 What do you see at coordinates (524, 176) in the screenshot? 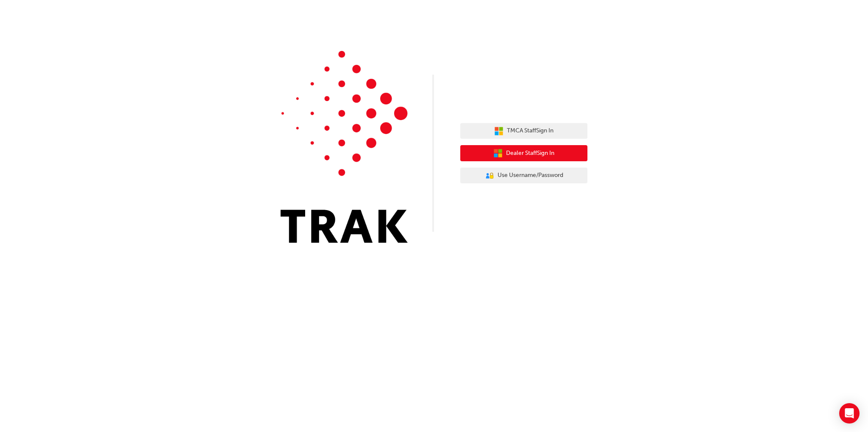
I see `button: Use Username/Password` at bounding box center [524, 176].